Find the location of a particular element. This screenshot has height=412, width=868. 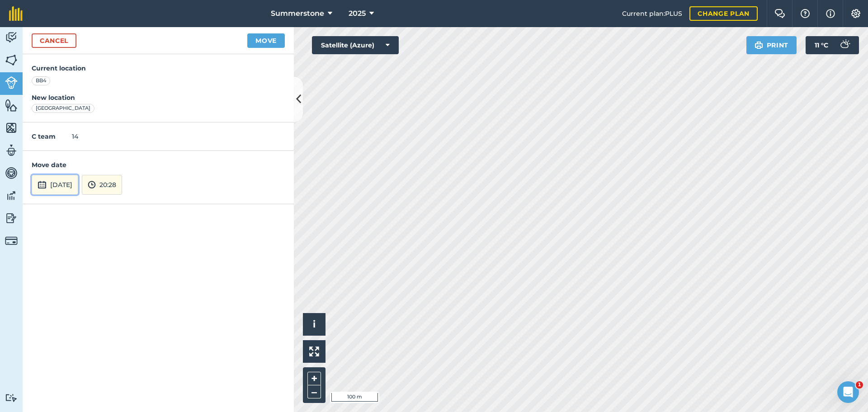

img: A cog icon is located at coordinates (856, 13).